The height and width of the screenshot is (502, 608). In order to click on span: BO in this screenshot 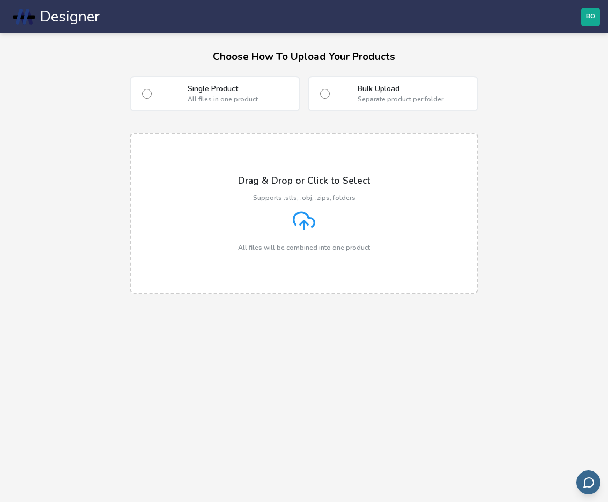, I will do `click(590, 17)`.